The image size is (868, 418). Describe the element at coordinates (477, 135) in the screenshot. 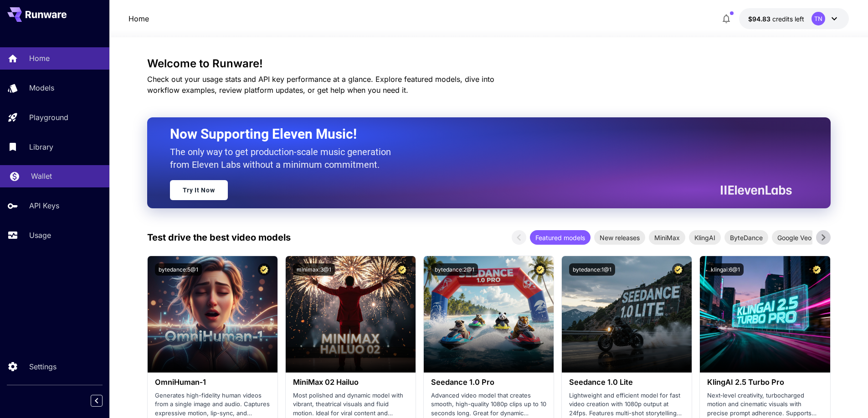

I see `h2: Now Supporting Eleven Music!` at that location.